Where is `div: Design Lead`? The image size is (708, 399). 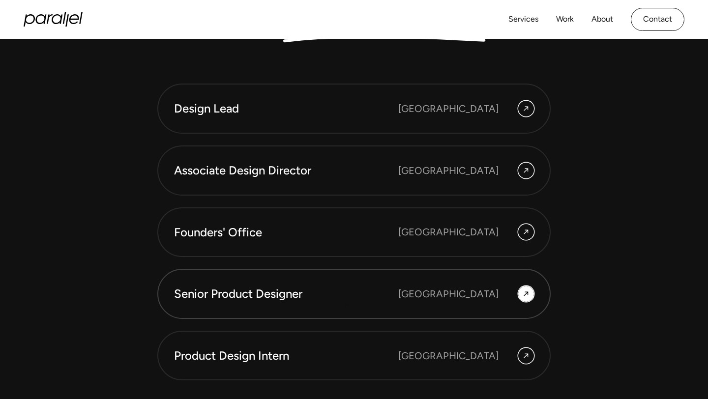 div: Design Lead is located at coordinates (286, 109).